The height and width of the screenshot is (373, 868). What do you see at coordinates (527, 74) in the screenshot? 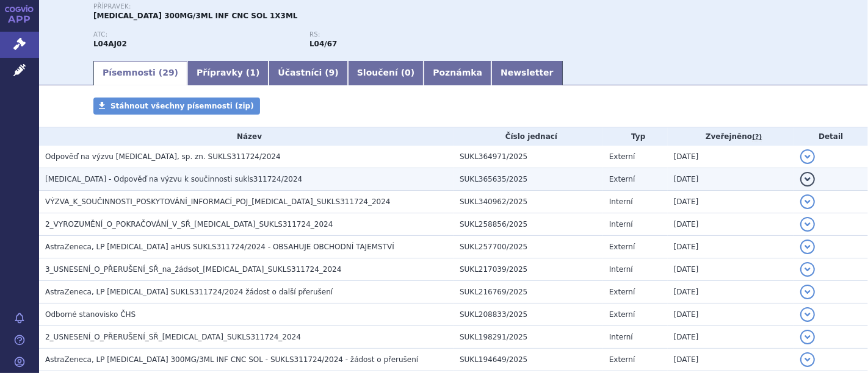
I see `a: Newsletter` at bounding box center [527, 74].